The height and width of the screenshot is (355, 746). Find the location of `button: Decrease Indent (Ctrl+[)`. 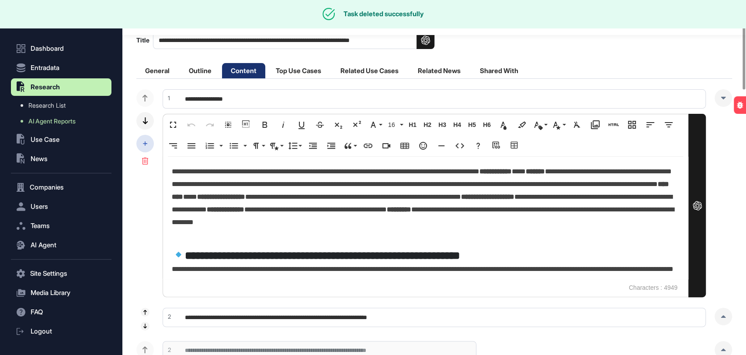

button: Decrease Indent (Ctrl+[) is located at coordinates (313, 146).